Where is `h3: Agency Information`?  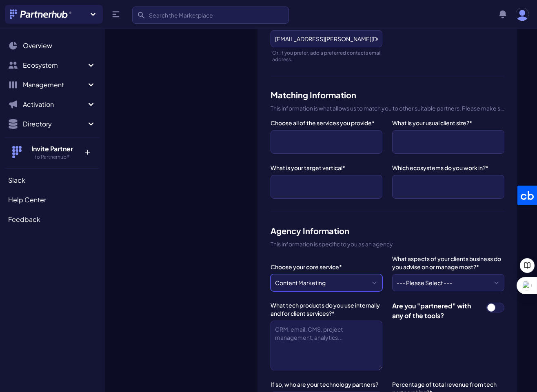
h3: Agency Information is located at coordinates (387, 231).